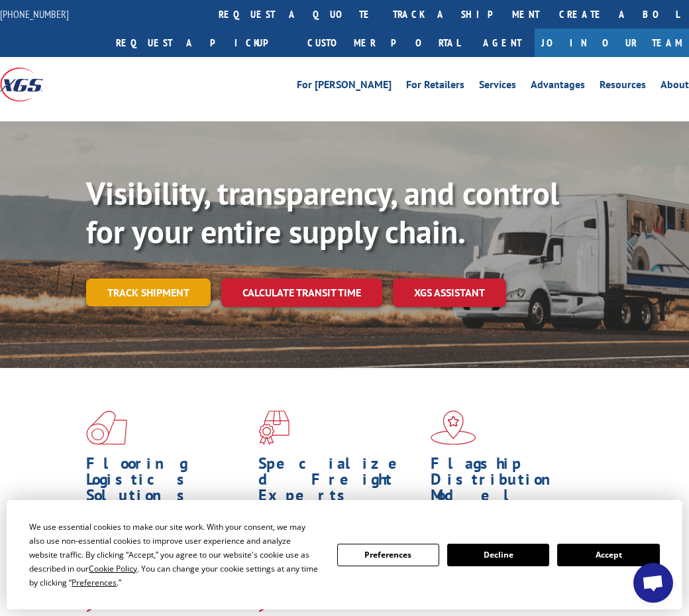 This screenshot has height=616, width=689. I want to click on a: About, so click(675, 87).